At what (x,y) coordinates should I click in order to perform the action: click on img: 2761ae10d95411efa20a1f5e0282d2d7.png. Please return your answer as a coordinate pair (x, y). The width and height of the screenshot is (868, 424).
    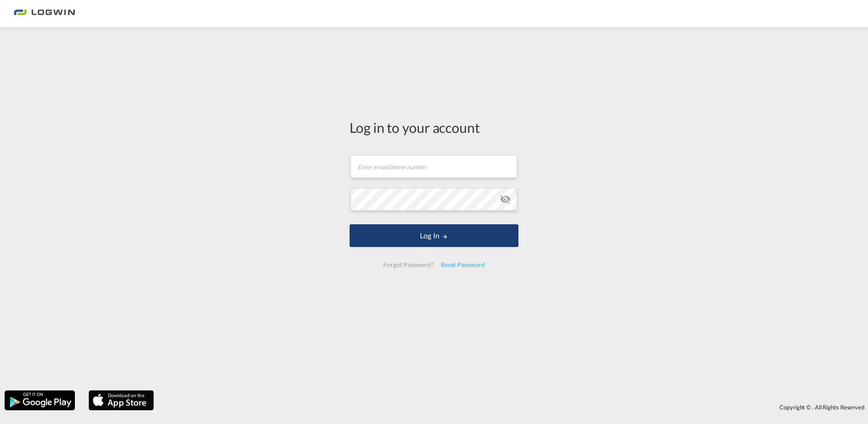
    Looking at the image, I should click on (44, 13).